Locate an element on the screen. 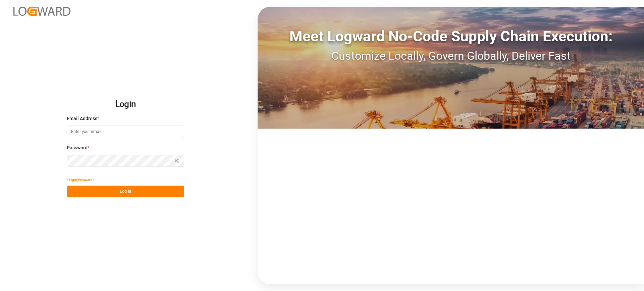  span: Email Address is located at coordinates (82, 118).